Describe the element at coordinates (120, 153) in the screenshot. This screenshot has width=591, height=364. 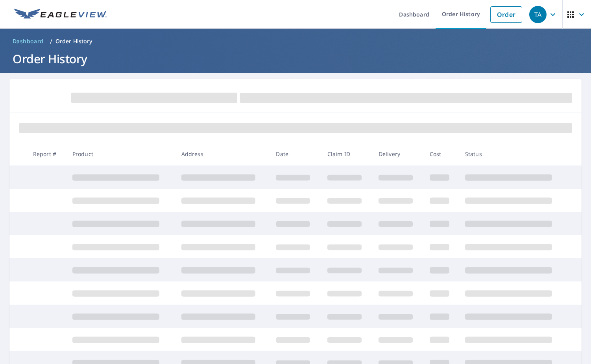
I see `th: Product` at that location.